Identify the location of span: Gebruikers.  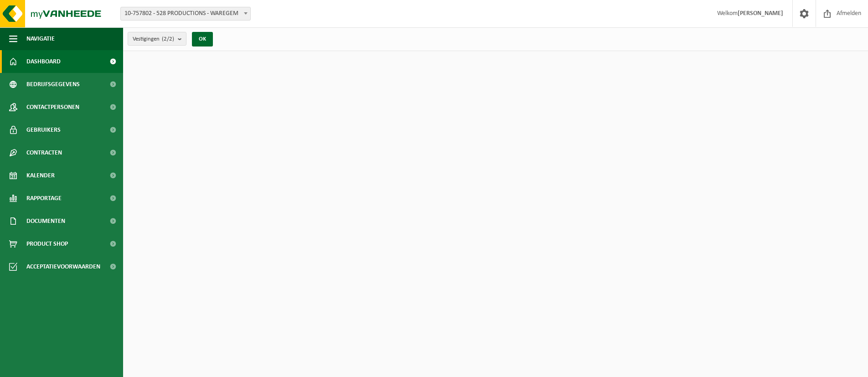
(44, 130).